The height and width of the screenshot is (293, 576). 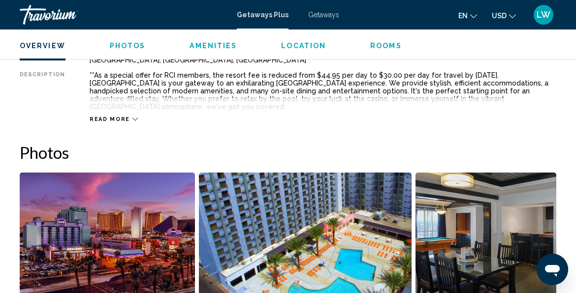 What do you see at coordinates (303, 46) in the screenshot?
I see `button: Location` at bounding box center [303, 46].